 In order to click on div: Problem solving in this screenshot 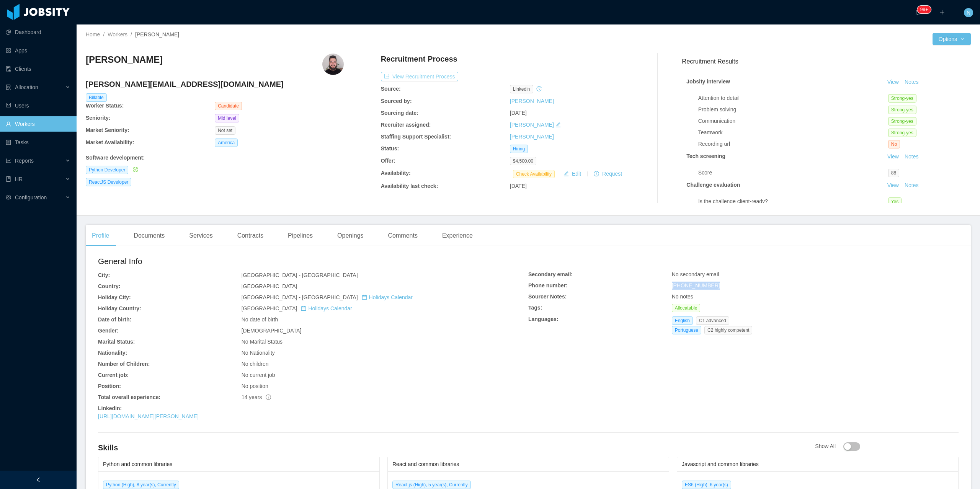, I will do `click(793, 109)`.